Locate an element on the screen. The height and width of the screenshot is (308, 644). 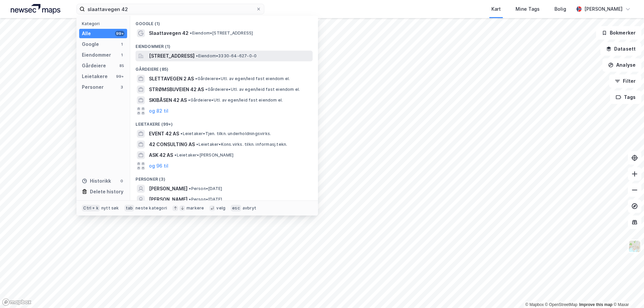
div: 0 is located at coordinates (122, 181).